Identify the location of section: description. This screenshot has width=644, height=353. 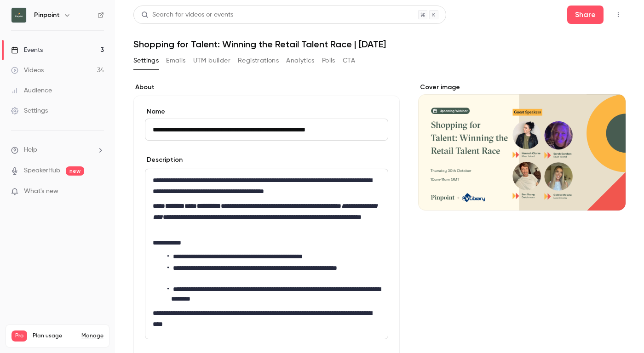
(267, 254).